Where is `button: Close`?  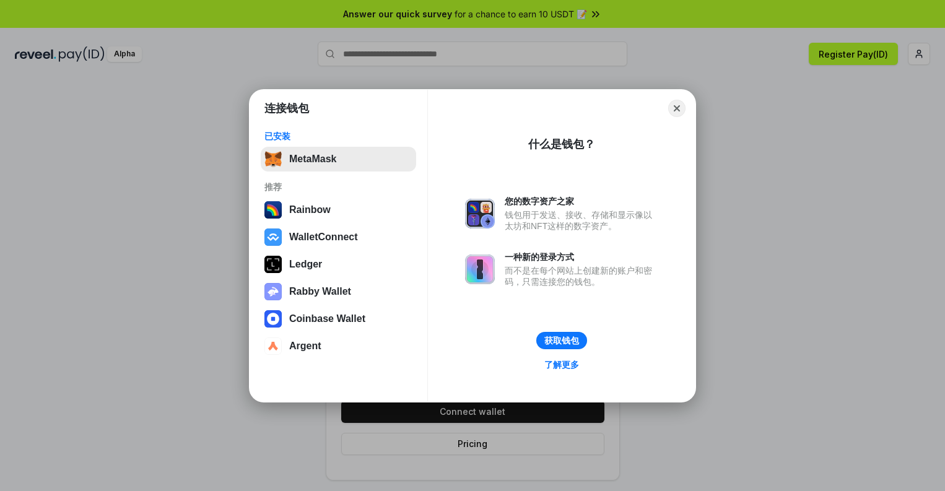 button: Close is located at coordinates (677, 108).